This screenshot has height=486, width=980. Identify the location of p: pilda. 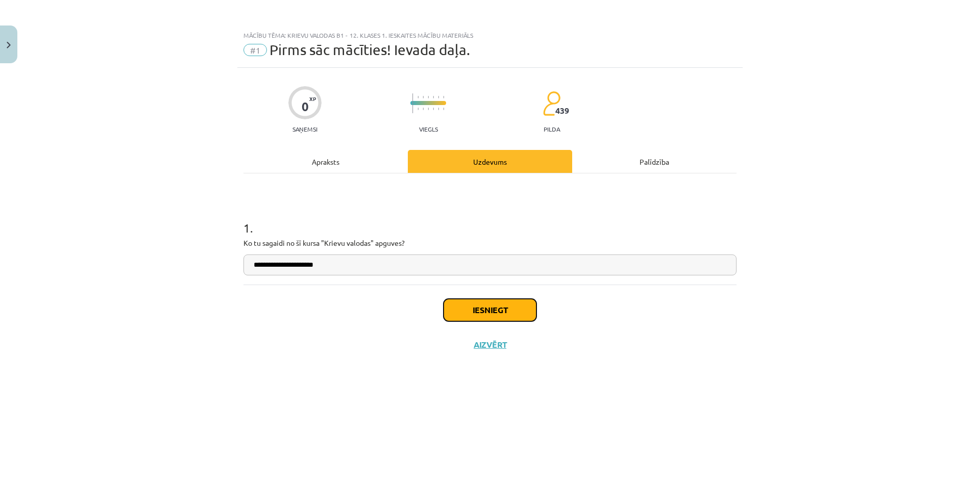
(552, 129).